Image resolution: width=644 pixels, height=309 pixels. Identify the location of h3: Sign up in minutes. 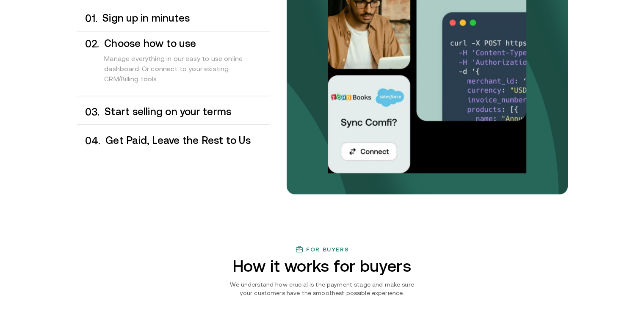
(186, 18).